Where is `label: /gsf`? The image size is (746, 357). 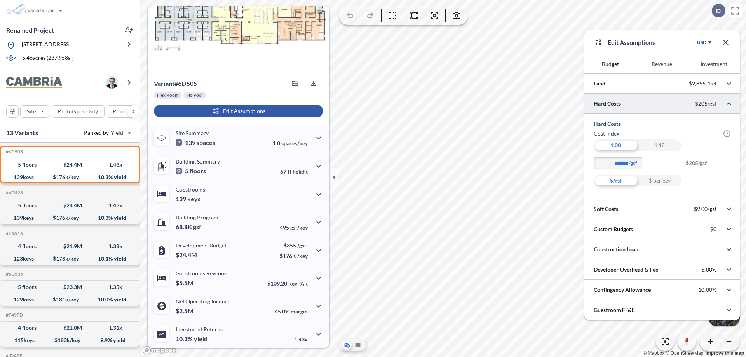
label: /gsf is located at coordinates (638, 163).